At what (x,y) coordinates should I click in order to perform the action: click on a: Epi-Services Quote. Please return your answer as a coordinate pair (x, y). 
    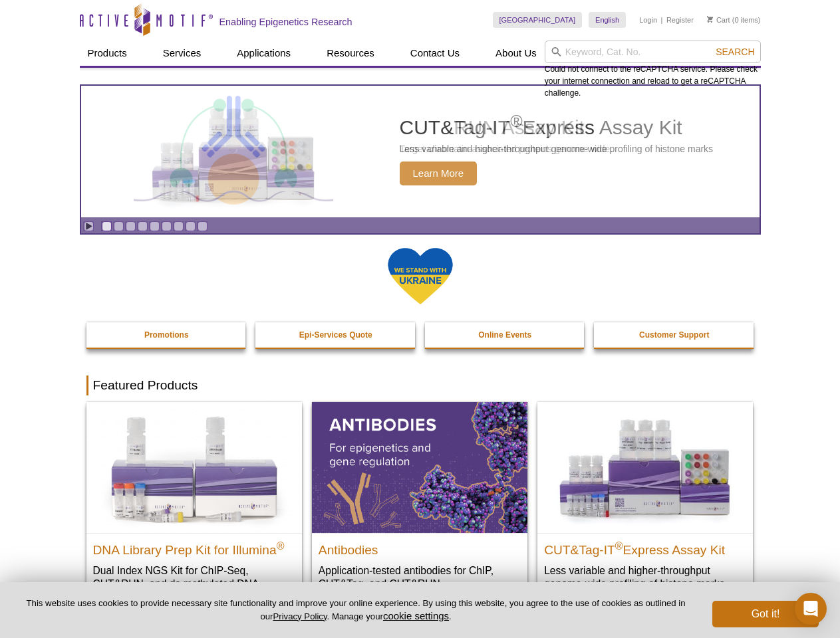
    Looking at the image, I should click on (336, 335).